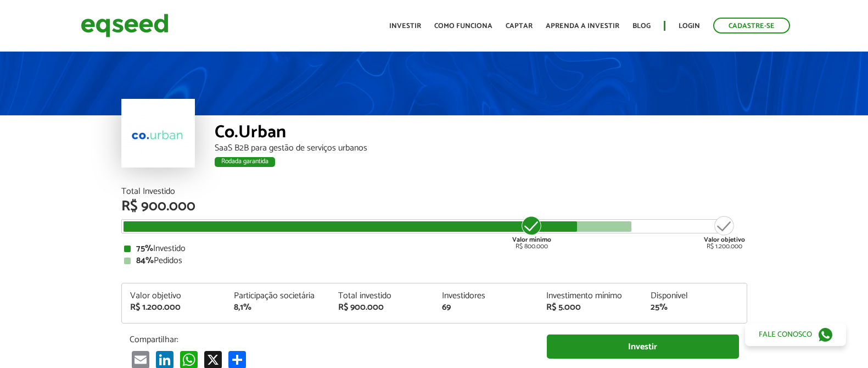  Describe the element at coordinates (463, 26) in the screenshot. I see `a: Como funciona` at that location.